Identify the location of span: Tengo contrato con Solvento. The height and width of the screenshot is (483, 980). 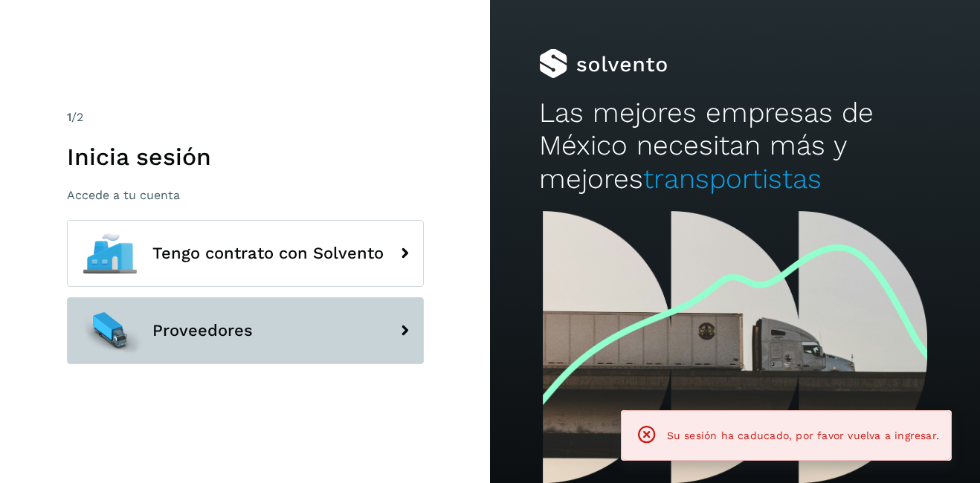
(268, 254).